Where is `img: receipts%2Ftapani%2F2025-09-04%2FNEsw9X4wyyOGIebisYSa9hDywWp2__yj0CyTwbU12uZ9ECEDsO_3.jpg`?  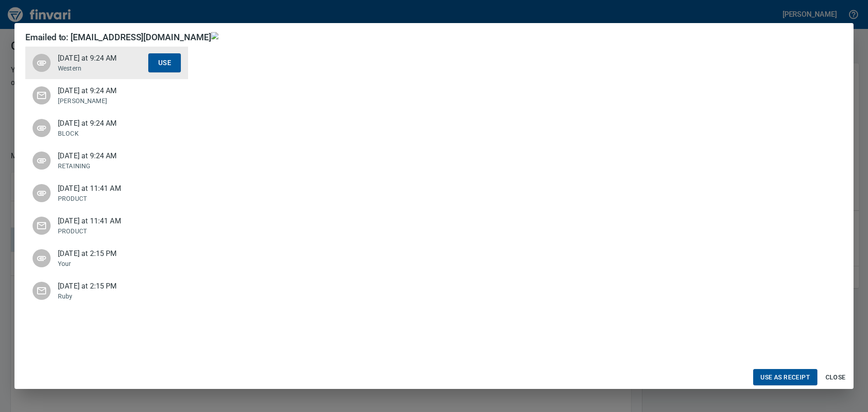
img: receipts%2Ftapani%2F2025-09-04%2FNEsw9X4wyyOGIebisYSa9hDywWp2__yj0CyTwbU12uZ9ECEDsO_3.jpg is located at coordinates (527, 36).